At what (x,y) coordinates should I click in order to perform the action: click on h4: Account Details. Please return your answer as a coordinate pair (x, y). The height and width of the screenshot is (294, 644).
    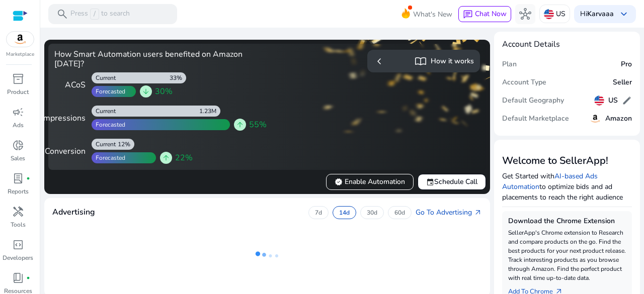
    Looking at the image, I should click on (567, 44).